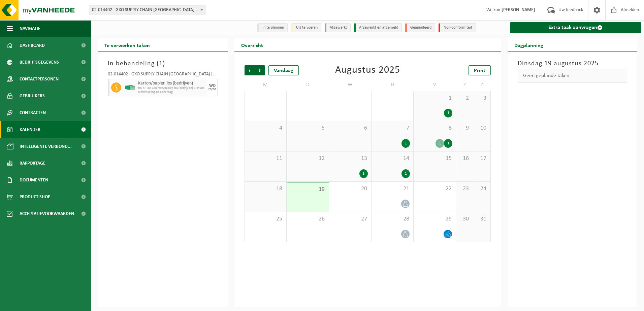 The height and width of the screenshot is (311, 644). Describe the element at coordinates (30, 28) in the screenshot. I see `span: Navigatie` at that location.